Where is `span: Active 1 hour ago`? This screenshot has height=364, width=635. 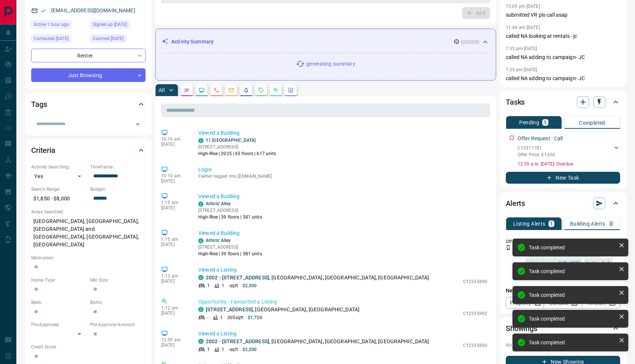
span: Active 1 hour ago is located at coordinates (51, 25).